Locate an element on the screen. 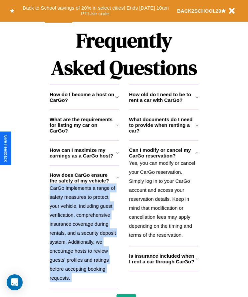 The width and height of the screenshot is (248, 297). div: Open Intercom Messenger is located at coordinates (15, 282).